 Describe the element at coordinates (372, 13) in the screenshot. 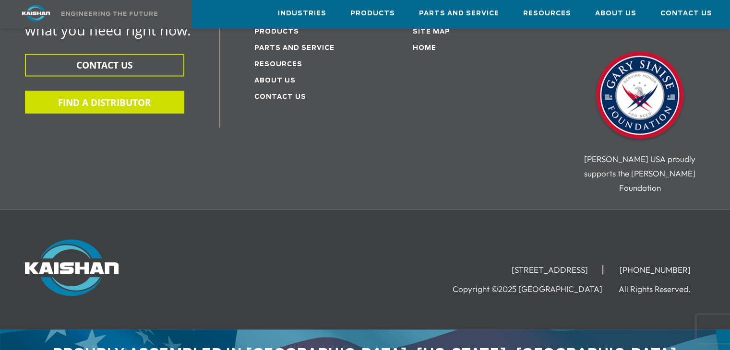

I see `span: Products` at that location.